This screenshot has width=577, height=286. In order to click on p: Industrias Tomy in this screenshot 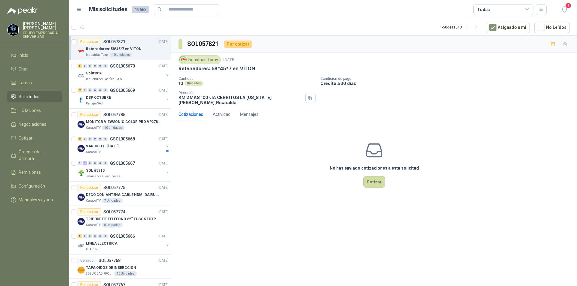, I will do `click(97, 55)`.